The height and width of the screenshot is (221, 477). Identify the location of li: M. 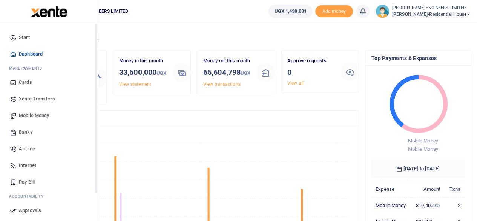
(49, 68).